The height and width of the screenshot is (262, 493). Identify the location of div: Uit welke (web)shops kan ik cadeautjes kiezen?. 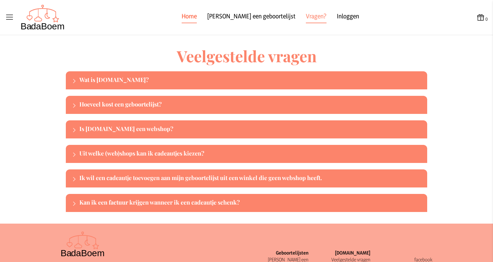
(252, 154).